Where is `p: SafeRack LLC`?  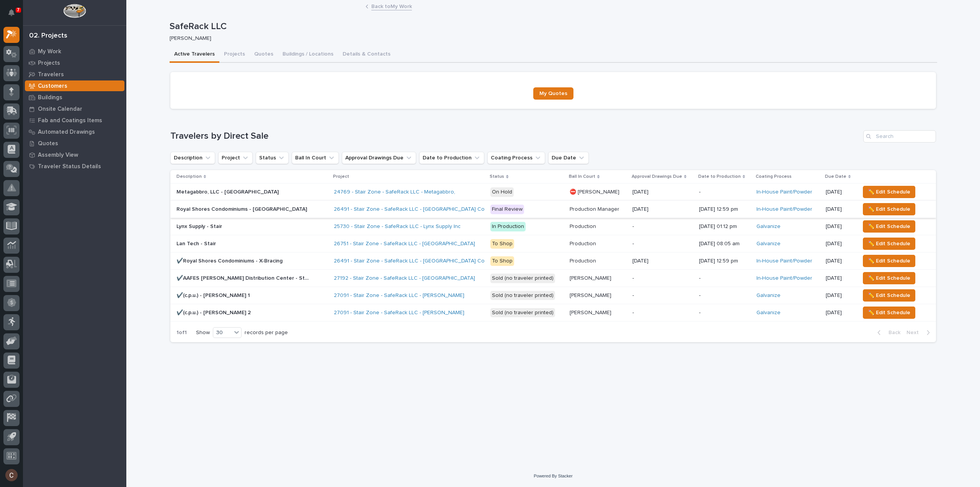 p: SafeRack LLC is located at coordinates (552, 27).